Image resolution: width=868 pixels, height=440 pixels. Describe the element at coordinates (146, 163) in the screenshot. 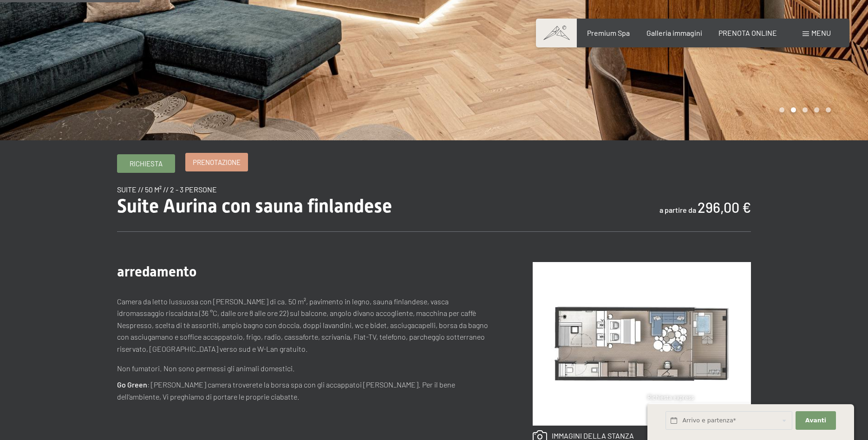

I see `a: Richiesta` at that location.